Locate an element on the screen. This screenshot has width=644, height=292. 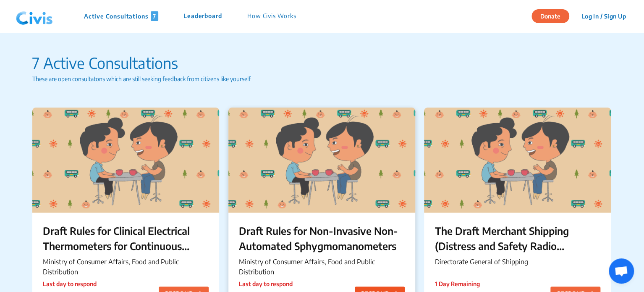
p: Leaderboard is located at coordinates (203, 16).